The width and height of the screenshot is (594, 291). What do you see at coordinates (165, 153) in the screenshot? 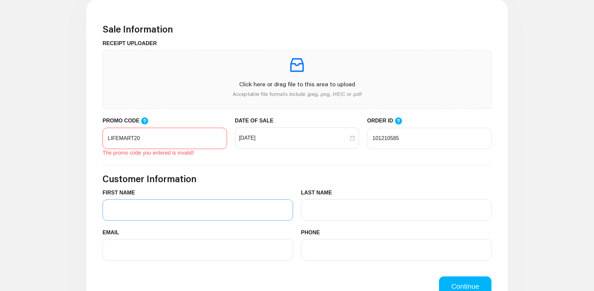
I see `div: The promo code you entered is invalid!` at bounding box center [165, 153].